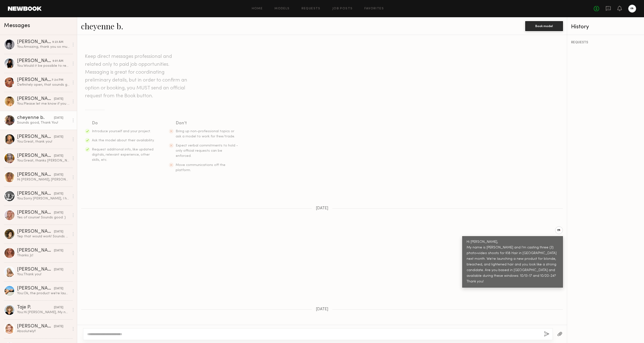  What do you see at coordinates (43, 142) in the screenshot?
I see `div: You: Great, thank you!` at bounding box center [43, 142].